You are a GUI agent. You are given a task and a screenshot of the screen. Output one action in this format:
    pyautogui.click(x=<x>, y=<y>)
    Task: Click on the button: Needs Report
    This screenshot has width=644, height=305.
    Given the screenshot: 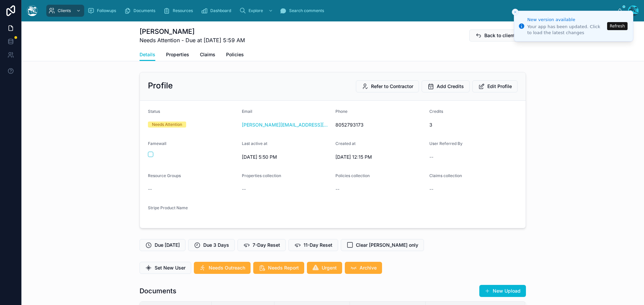 What is the action you would take?
    pyautogui.click(x=279, y=268)
    